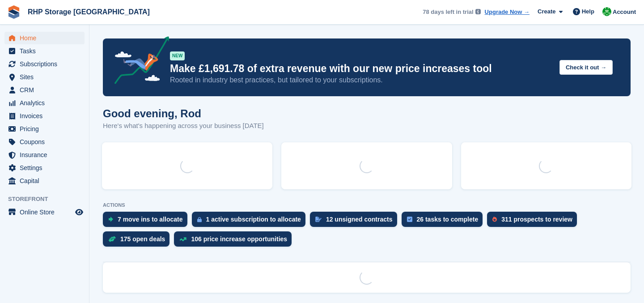  Describe the element at coordinates (47, 103) in the screenshot. I see `span: Analytics` at that location.